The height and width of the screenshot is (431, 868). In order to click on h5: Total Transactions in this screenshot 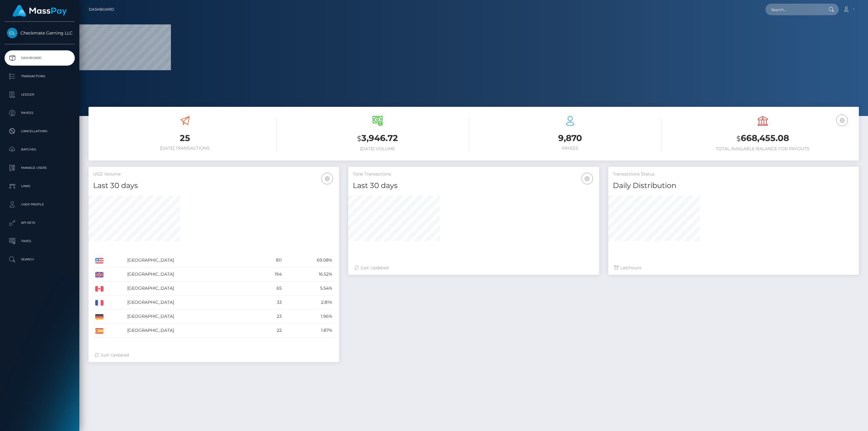, I will do `click(474, 174)`.